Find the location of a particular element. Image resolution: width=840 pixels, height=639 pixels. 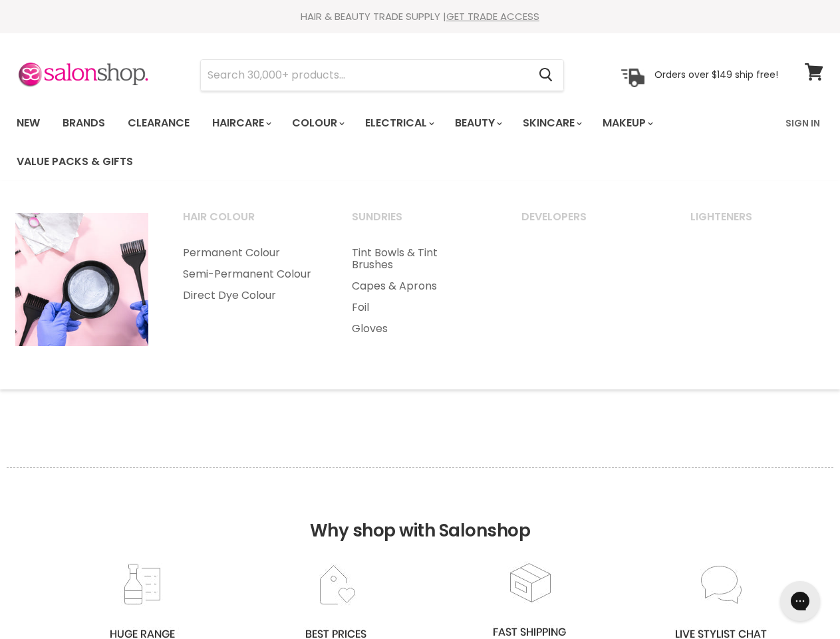

a: Hair Colour is located at coordinates (249, 223).